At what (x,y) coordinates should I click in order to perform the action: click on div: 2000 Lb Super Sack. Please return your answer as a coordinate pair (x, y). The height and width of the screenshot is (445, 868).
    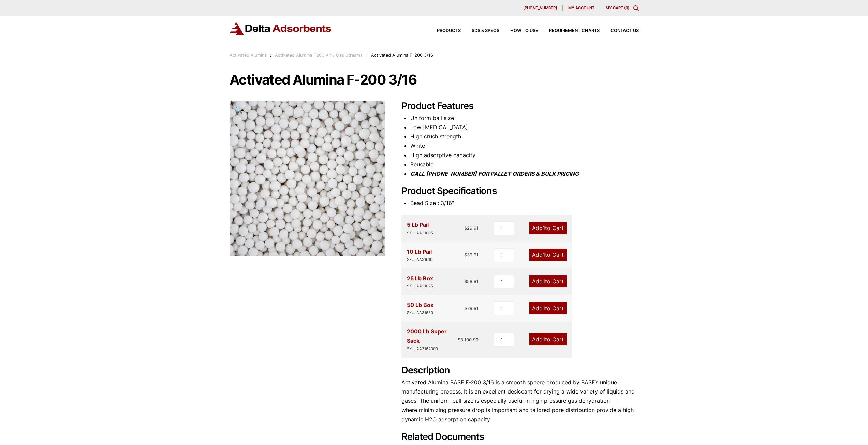
    Looking at the image, I should click on (433, 339).